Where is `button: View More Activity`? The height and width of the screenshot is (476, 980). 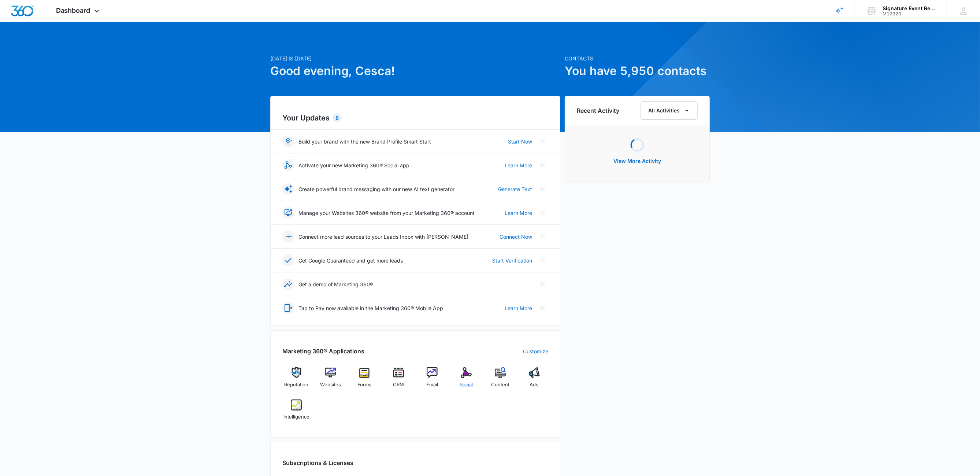
button: View More Activity is located at coordinates (637, 161).